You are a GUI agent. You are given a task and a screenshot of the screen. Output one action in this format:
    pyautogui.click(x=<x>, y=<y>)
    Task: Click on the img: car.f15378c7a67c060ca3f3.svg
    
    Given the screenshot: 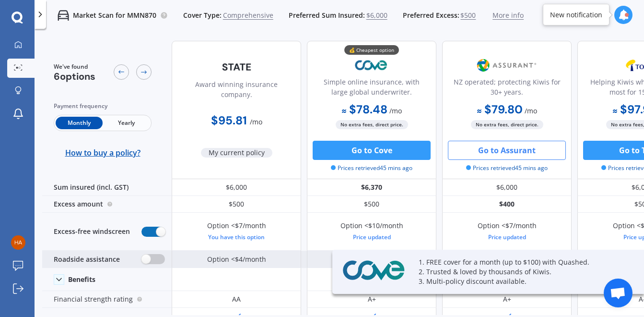 What is the action you would take?
    pyautogui.click(x=63, y=15)
    